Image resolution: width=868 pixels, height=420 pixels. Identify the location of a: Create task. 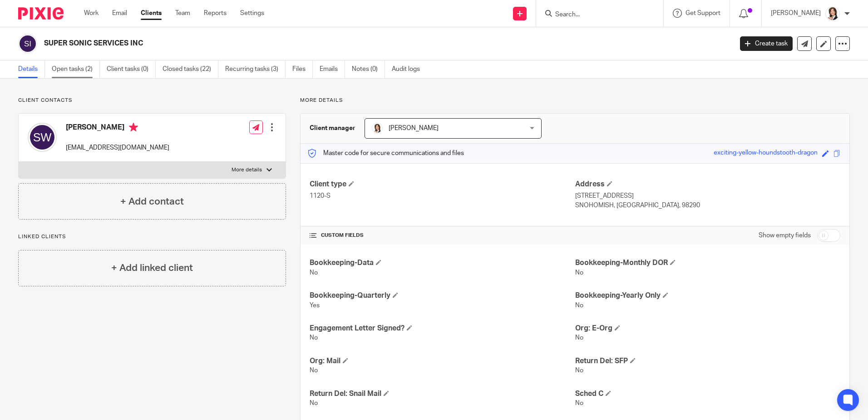
(767, 44).